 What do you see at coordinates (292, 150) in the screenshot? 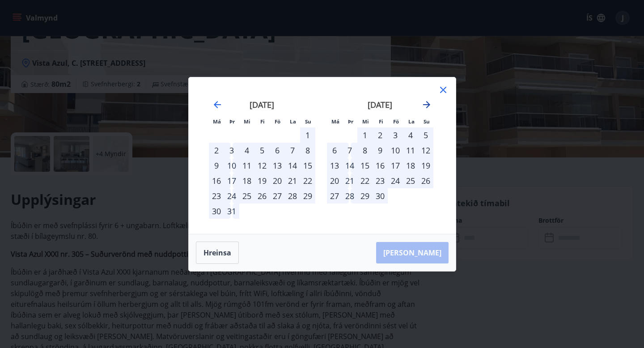
I see `td: Choose laugardagur, 7. mars 2026 as your check-in date. It’s available.` at bounding box center [292, 150].